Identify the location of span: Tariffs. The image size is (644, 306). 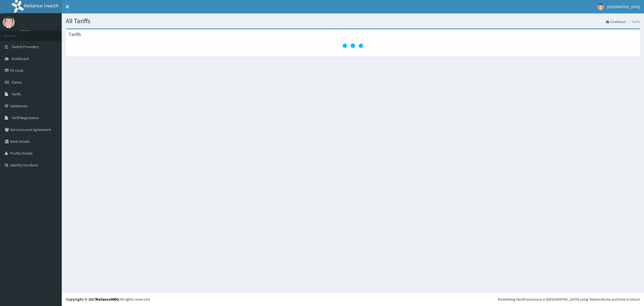
(16, 94).